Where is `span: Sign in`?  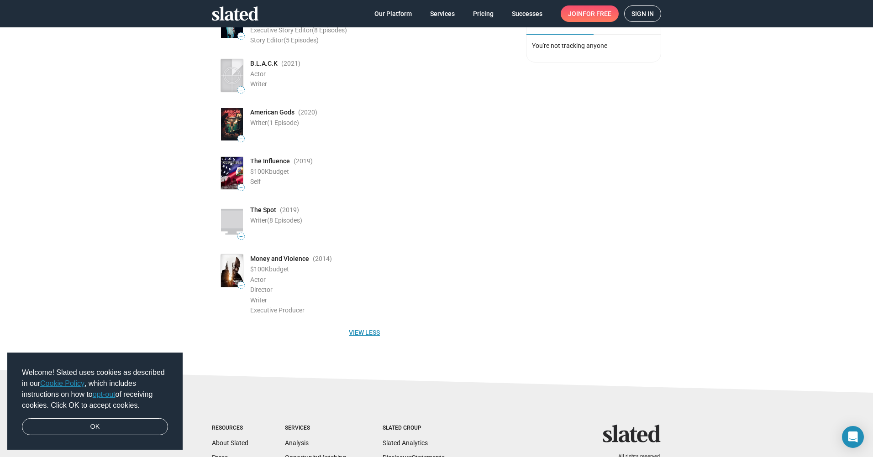
span: Sign in is located at coordinates (642, 14).